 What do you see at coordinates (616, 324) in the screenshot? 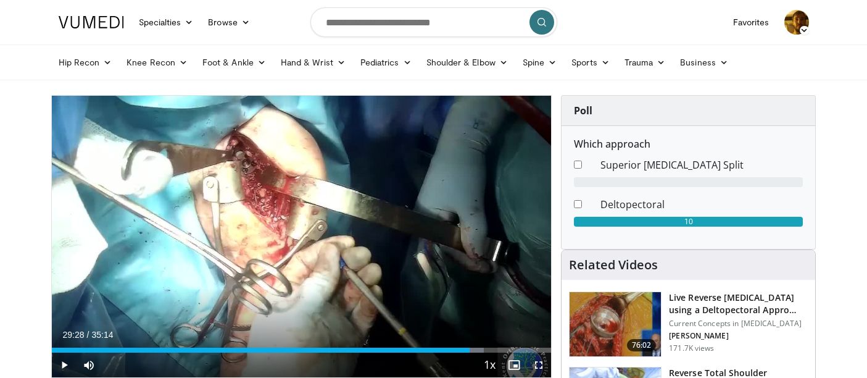
I see `img: 684033_3.png.150x105_q85_crop-smart_upscale.jpg` at bounding box center [616, 324].